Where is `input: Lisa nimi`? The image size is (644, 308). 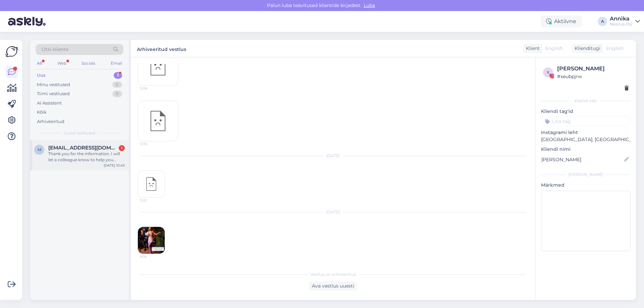 input: Lisa nimi is located at coordinates (582, 159).